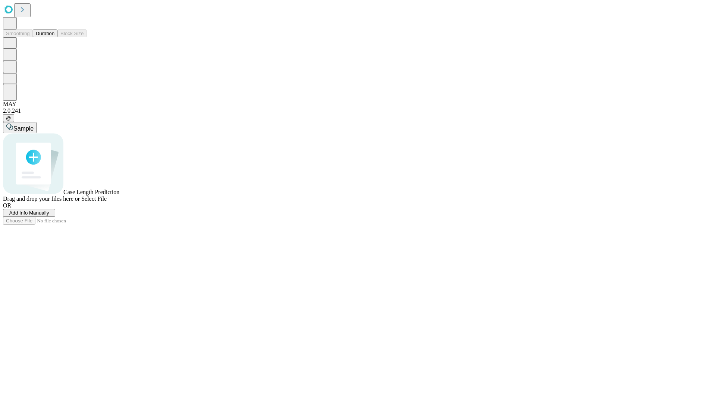 This screenshot has height=403, width=716. Describe the element at coordinates (18, 33) in the screenshot. I see `button: Smoothing` at that location.